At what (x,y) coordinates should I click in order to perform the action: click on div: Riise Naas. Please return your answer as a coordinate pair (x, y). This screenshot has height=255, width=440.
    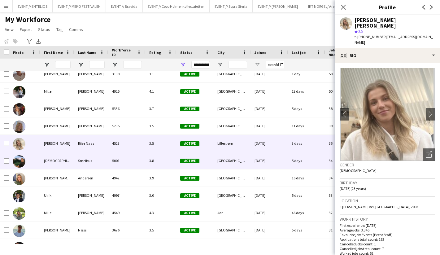
    Looking at the image, I should click on (91, 143).